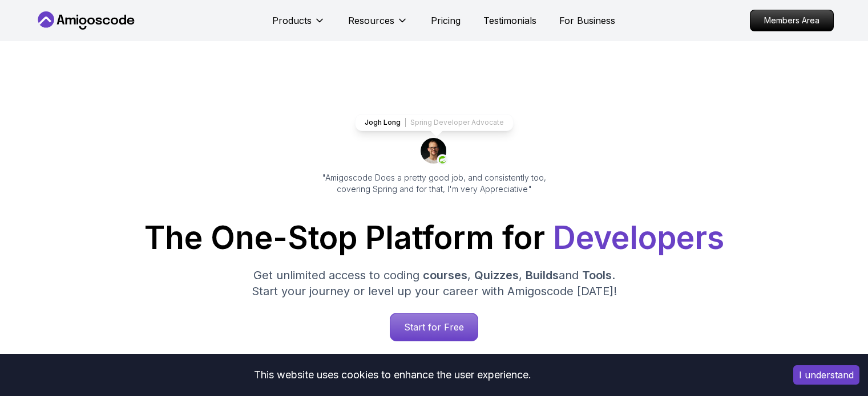 This screenshot has width=868, height=396. What do you see at coordinates (826, 375) in the screenshot?
I see `button: Accept cookies` at bounding box center [826, 375].